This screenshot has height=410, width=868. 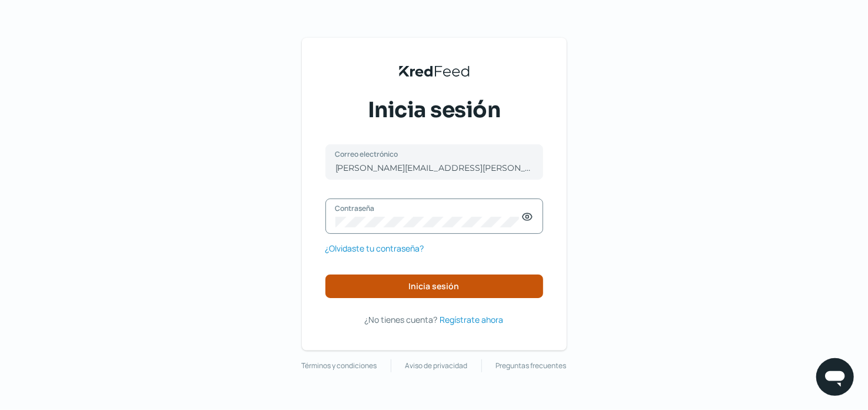 I want to click on span: Preguntas frecuentes, so click(x=532, y=366).